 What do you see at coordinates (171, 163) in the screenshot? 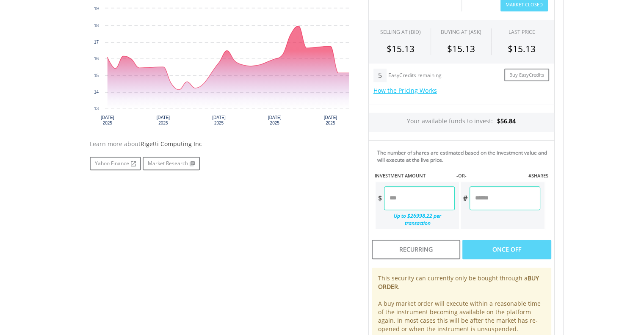
I see `a: Market Research` at bounding box center [171, 163].